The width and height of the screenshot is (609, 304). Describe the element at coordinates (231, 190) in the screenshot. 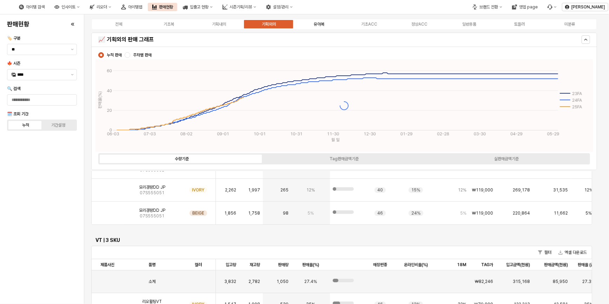

I see `span: 2,262` at that location.